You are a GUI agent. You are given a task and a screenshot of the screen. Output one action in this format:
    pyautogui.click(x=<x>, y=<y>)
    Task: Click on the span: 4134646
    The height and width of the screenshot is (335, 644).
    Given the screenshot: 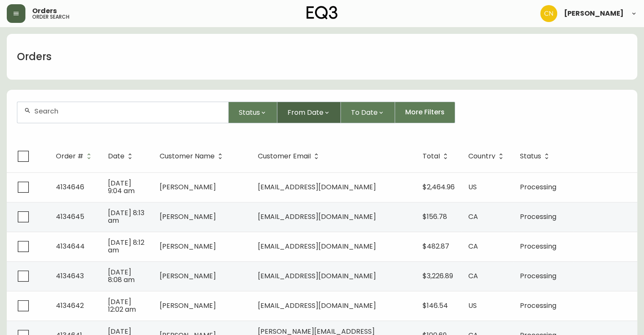 What is the action you would take?
    pyautogui.click(x=70, y=187)
    